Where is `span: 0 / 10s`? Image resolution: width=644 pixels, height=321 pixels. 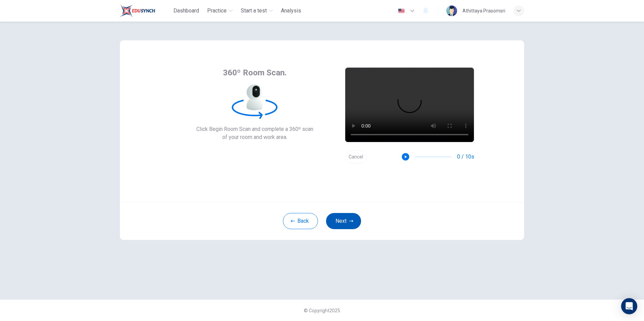 span: 0 / 10s is located at coordinates (465, 157).